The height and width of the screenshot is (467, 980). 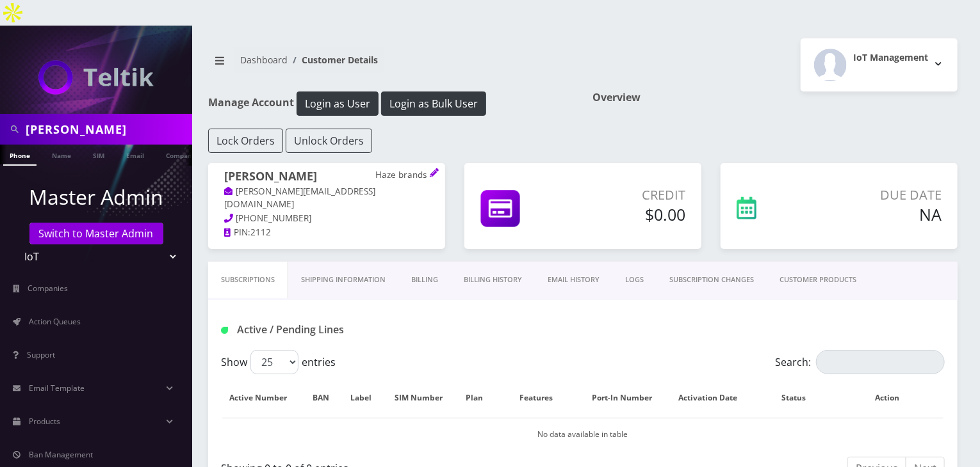 I want to click on a: Billing, so click(x=425, y=280).